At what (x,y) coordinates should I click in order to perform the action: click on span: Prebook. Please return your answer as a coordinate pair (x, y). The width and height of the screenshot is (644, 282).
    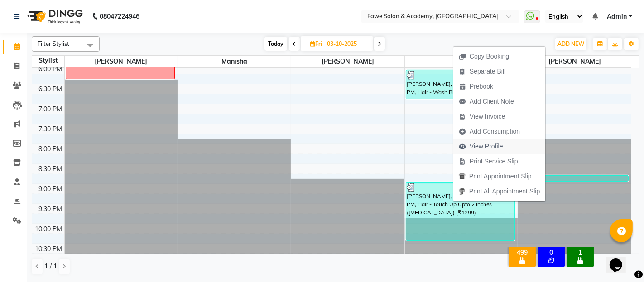
    Looking at the image, I should click on (482, 86).